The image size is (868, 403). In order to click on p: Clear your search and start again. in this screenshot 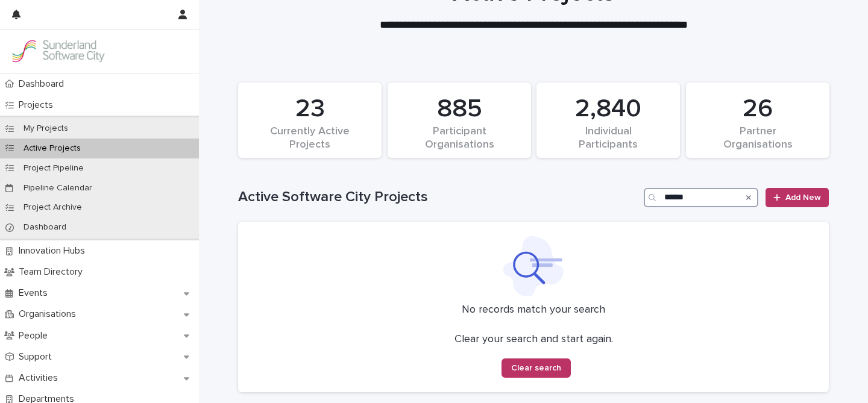, I will do `click(534, 340)`.